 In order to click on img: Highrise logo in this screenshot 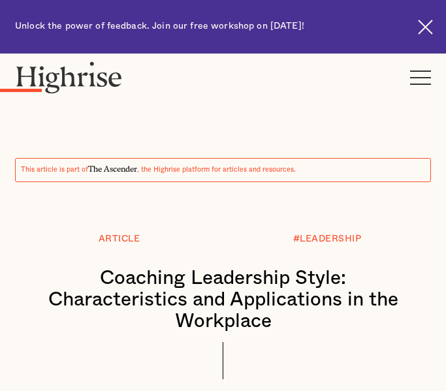, I will do `click(69, 77)`.